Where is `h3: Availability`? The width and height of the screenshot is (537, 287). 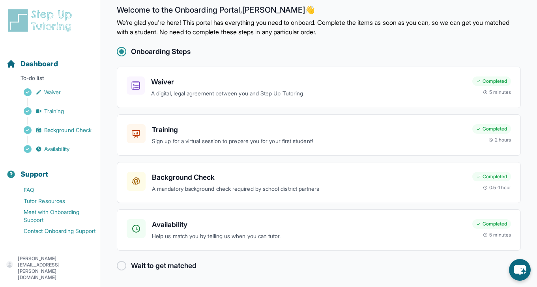 h3: Availability is located at coordinates (309, 225).